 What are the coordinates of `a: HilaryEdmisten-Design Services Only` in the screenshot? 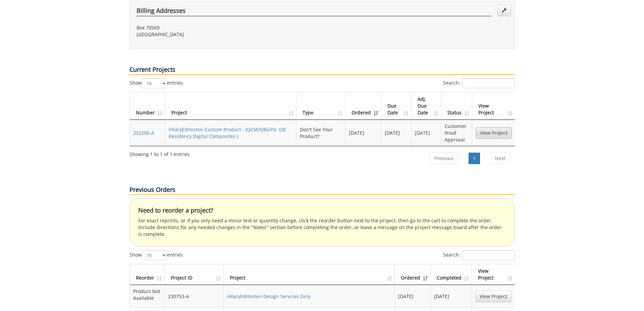 It's located at (269, 296).